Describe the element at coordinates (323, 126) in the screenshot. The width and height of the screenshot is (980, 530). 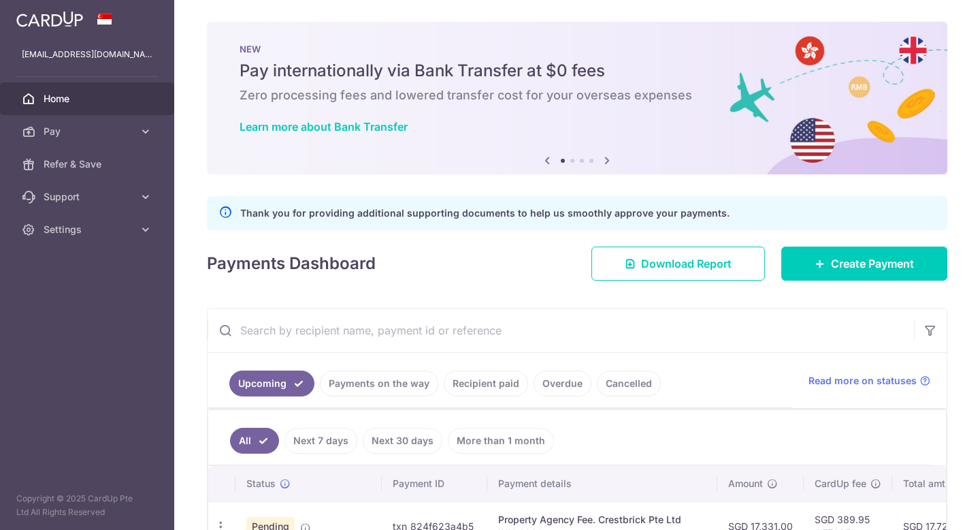
I see `a: Learn more about Bank Transfer` at that location.